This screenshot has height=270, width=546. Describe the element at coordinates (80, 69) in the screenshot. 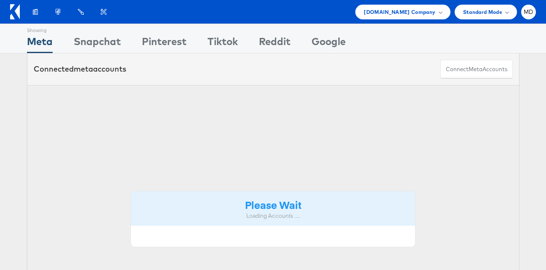

I see `div: Connected accounts` at that location.